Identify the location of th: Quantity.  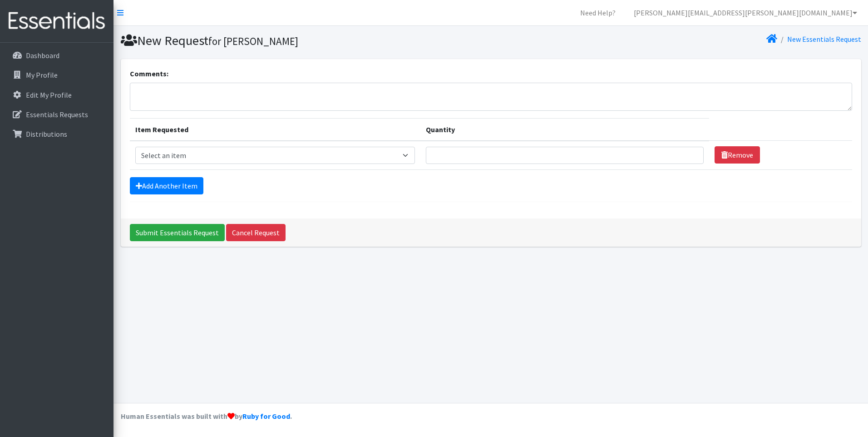
(565, 129).